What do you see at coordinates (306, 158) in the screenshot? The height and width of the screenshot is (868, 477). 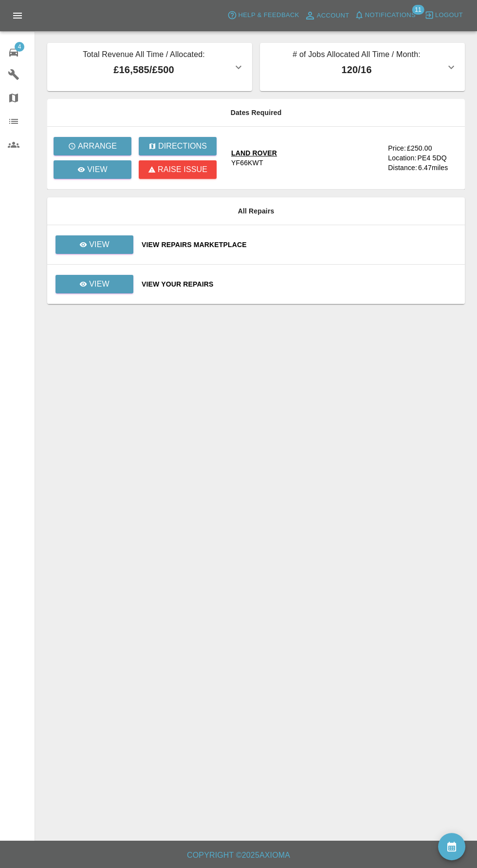 I see `a: LAND ROVERYF66KWT` at bounding box center [306, 158].